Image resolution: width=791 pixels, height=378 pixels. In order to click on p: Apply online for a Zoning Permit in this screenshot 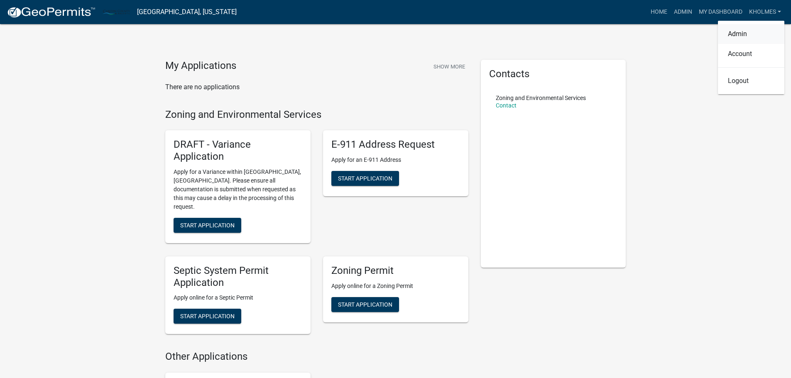, I will do `click(396, 286)`.